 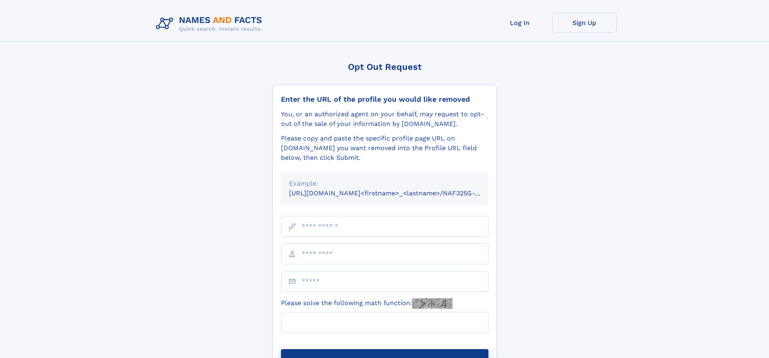 I want to click on div: Opt Out Request, so click(x=385, y=67).